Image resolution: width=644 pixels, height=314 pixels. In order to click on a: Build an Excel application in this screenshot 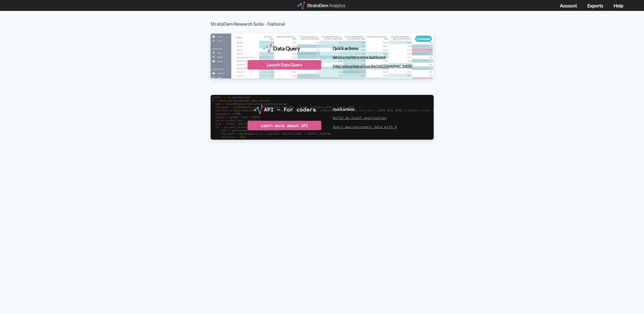, I will do `click(360, 118)`.